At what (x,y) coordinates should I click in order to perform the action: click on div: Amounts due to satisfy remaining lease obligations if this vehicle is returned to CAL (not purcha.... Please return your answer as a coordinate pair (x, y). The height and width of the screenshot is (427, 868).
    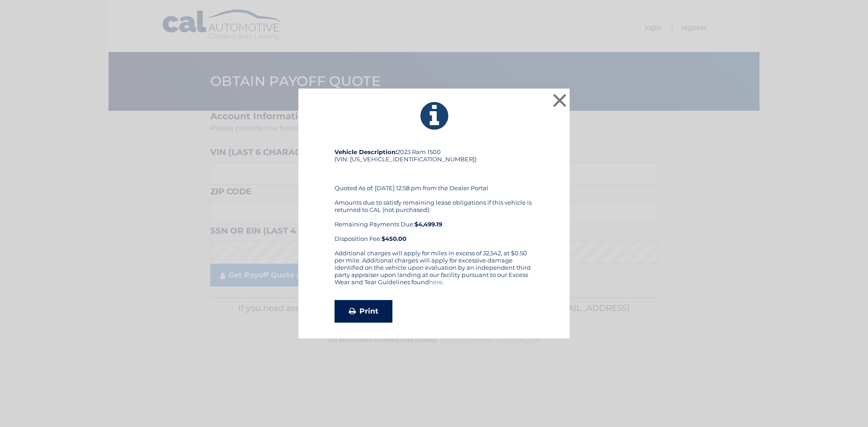
    Looking at the image, I should click on (434, 220).